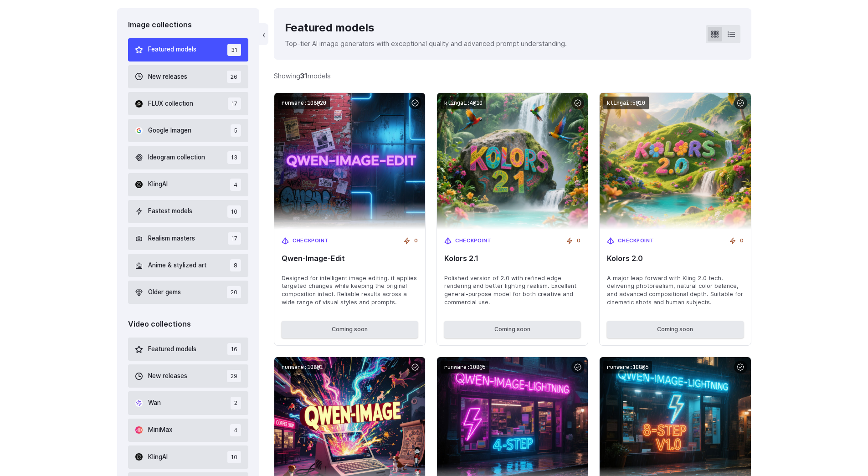 The width and height of the screenshot is (868, 476). What do you see at coordinates (512, 162) in the screenshot?
I see `img: Kolors 2.1` at bounding box center [512, 162].